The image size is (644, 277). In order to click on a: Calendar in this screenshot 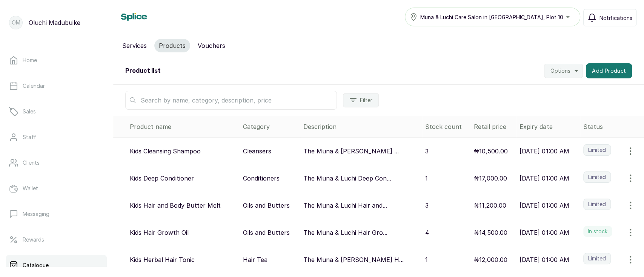, I will do `click(56, 86)`.